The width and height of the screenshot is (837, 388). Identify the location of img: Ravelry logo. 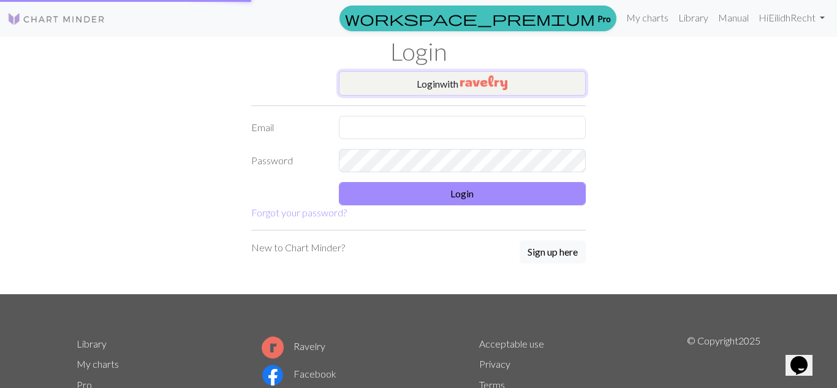
(273, 347).